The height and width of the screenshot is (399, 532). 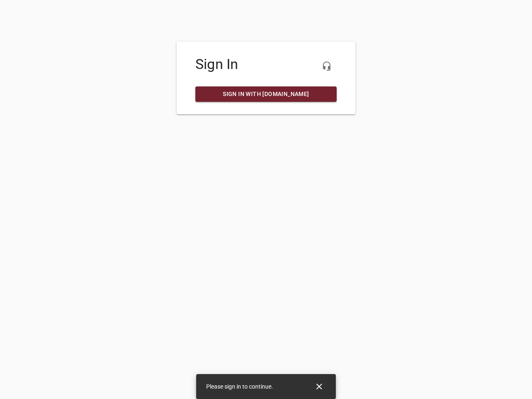 What do you see at coordinates (240, 387) in the screenshot?
I see `span: Please sign in to continue.` at bounding box center [240, 387].